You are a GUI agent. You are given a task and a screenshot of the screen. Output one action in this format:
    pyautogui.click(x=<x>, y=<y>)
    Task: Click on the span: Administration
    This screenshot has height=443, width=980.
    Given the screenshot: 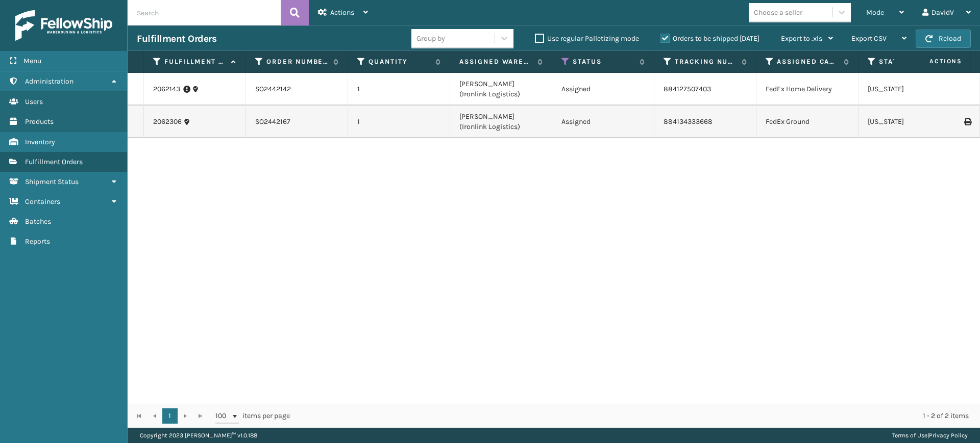 What is the action you would take?
    pyautogui.click(x=49, y=81)
    